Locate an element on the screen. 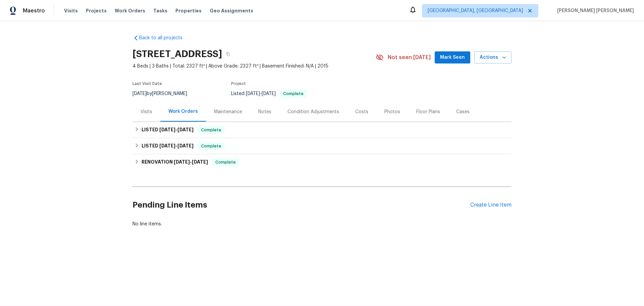 The height and width of the screenshot is (306, 644). div: Notes is located at coordinates (264, 112).